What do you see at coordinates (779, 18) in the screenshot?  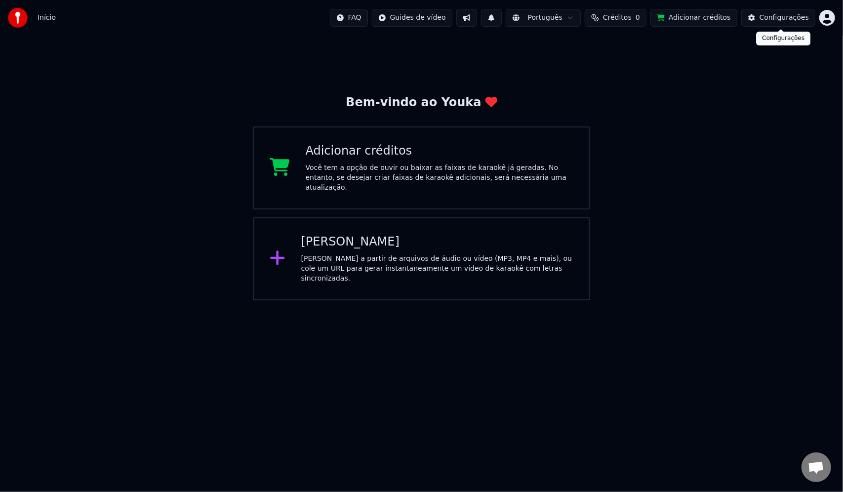 I see `button: Configurações` at bounding box center [779, 18].